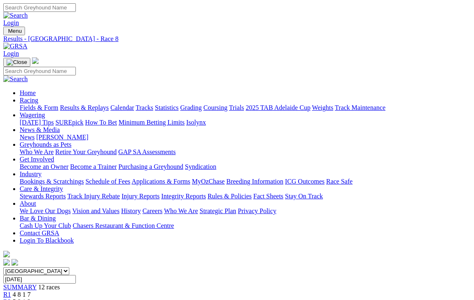  What do you see at coordinates (152, 211) in the screenshot?
I see `a: Careers` at bounding box center [152, 211].